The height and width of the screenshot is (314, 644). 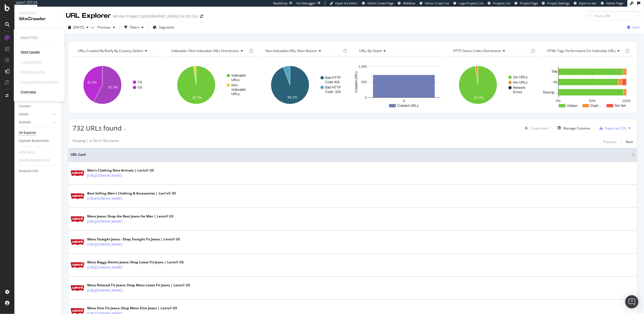 What do you see at coordinates (167, 27) in the screenshot?
I see `span: Segments` at bounding box center [167, 27].